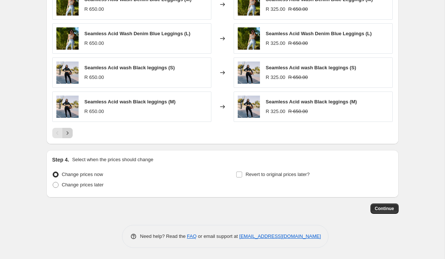 The height and width of the screenshot is (259, 445). Describe the element at coordinates (277, 174) in the screenshot. I see `span: Revert to original prices later?` at that location.